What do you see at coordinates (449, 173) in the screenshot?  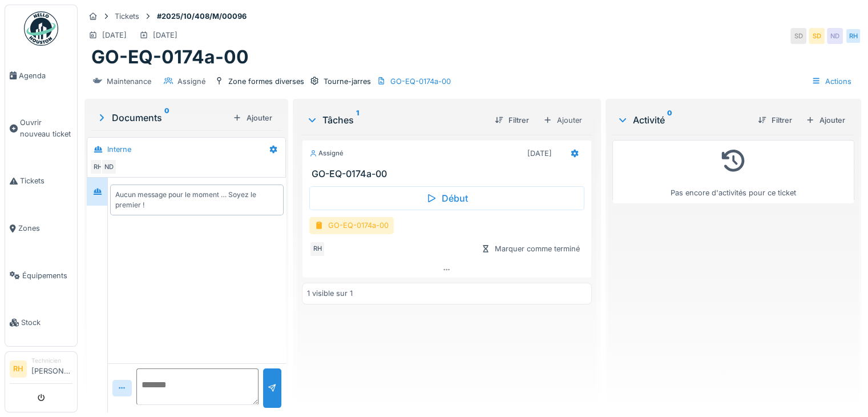 I see `h3: GO-EQ-0174a-00` at bounding box center [449, 173].